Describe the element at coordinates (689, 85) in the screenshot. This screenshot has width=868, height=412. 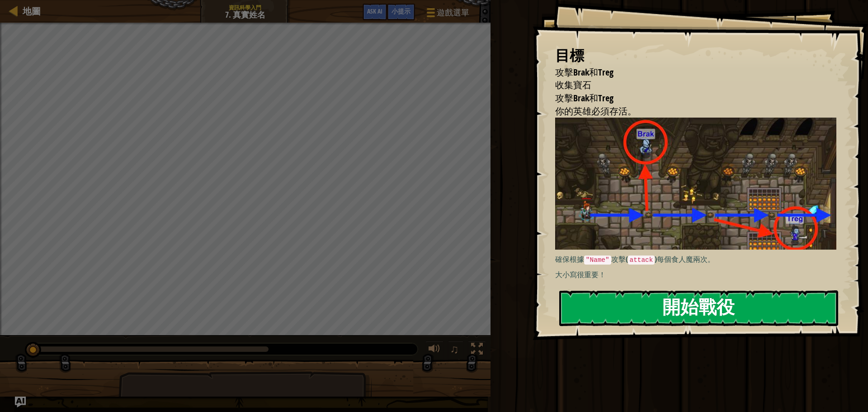
I see `li: 收集寶石` at that location.